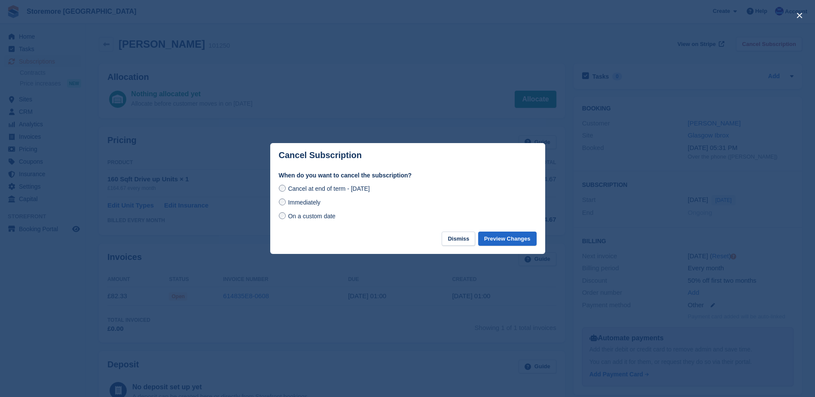 The image size is (815, 397). What do you see at coordinates (311, 216) in the screenshot?
I see `span: On a custom date` at bounding box center [311, 216].